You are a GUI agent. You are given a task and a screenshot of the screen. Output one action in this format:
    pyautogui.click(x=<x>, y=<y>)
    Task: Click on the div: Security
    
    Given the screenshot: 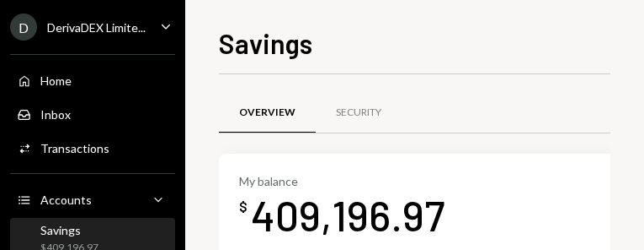 What is the action you would take?
    pyautogui.click(x=358, y=113)
    